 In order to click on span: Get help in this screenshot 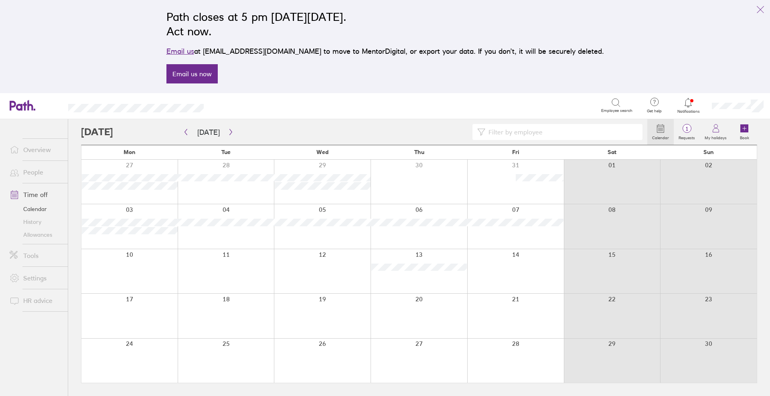, I will do `click(654, 111)`.